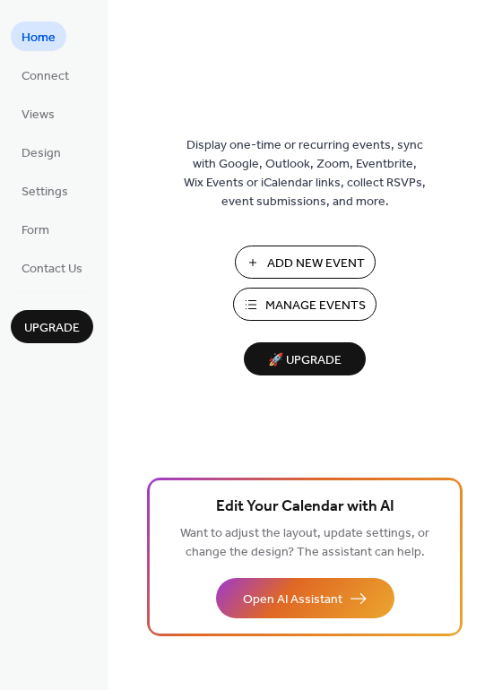  Describe the element at coordinates (305, 508) in the screenshot. I see `span: Edit Your Calendar with AI` at that location.